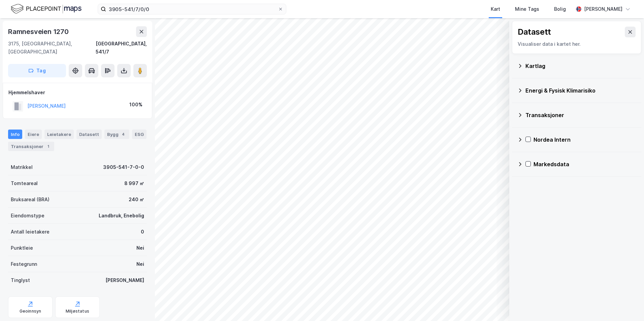 Image resolution: width=644 pixels, height=321 pixels. I want to click on div: 100%, so click(136, 105).